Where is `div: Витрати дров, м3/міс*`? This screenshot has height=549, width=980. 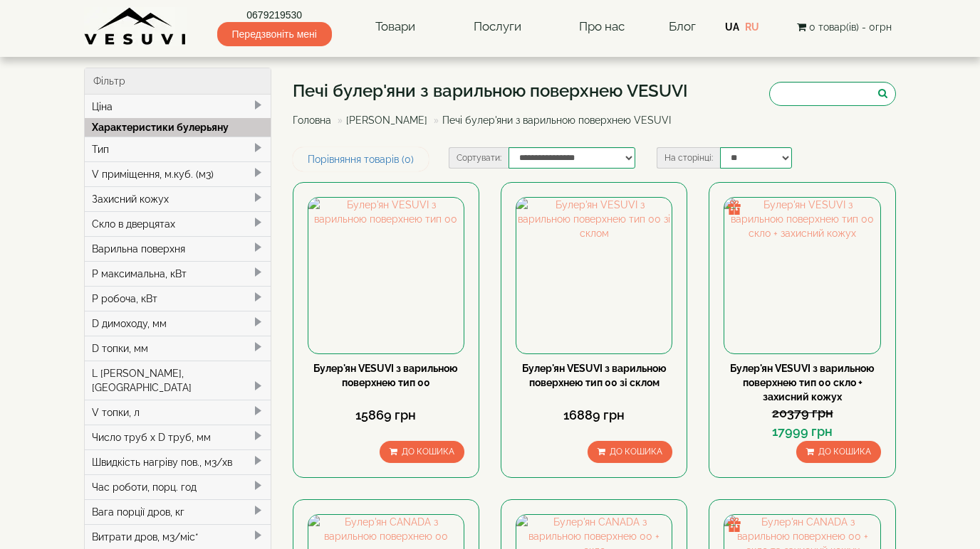 div: Витрати дров, м3/міс* is located at coordinates (177, 537).